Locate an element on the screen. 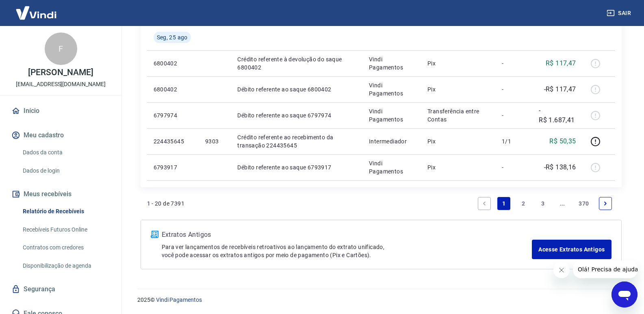 This screenshot has width=644, height=314. p: Crédito referente ao recebimento da transação 224435645 is located at coordinates (297, 141).